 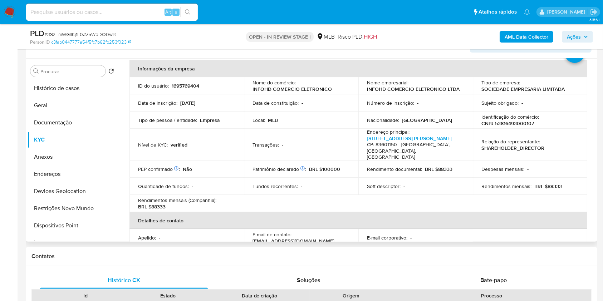 I want to click on button: AML Data Collector, so click(x=526, y=37).